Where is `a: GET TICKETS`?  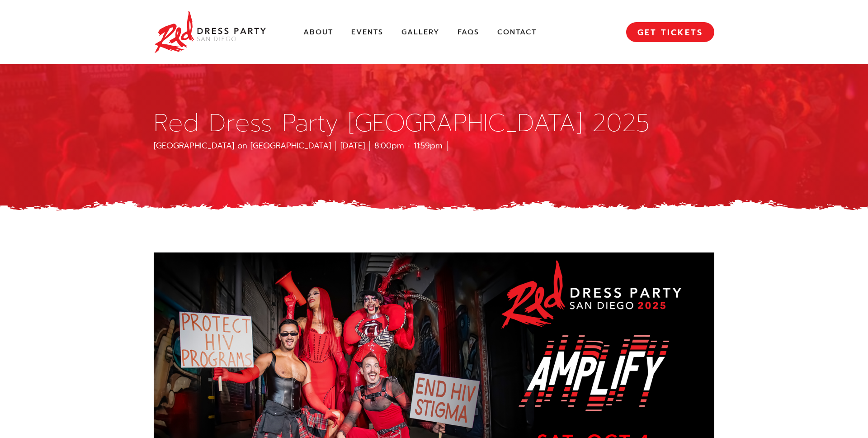
a: GET TICKETS is located at coordinates (670, 32).